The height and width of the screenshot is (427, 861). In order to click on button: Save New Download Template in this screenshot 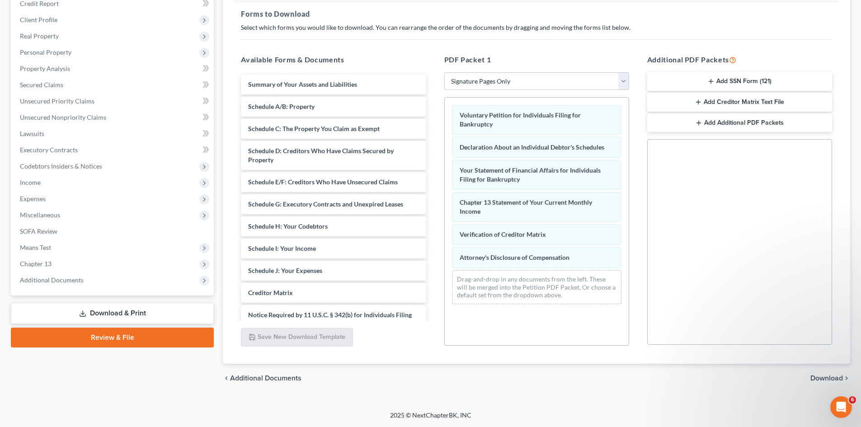, I will do `click(297, 338)`.